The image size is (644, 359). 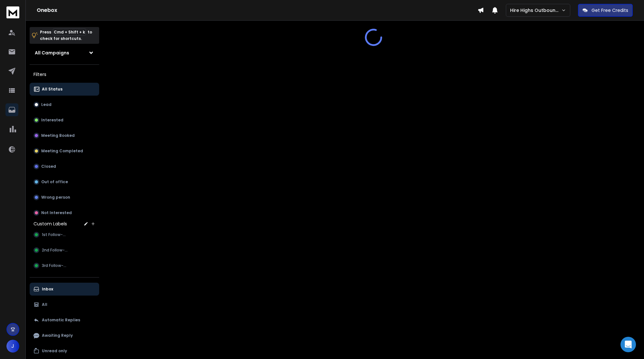 What do you see at coordinates (52, 89) in the screenshot?
I see `p: All Status` at bounding box center [52, 89].